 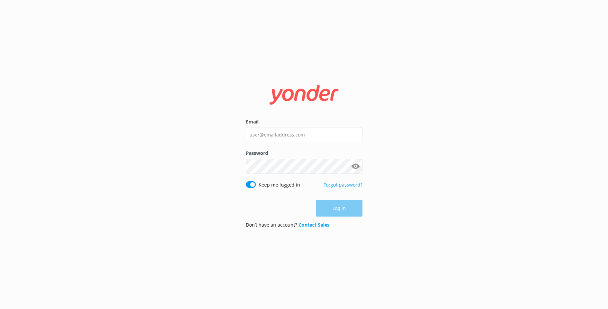 I want to click on label: Email, so click(x=304, y=122).